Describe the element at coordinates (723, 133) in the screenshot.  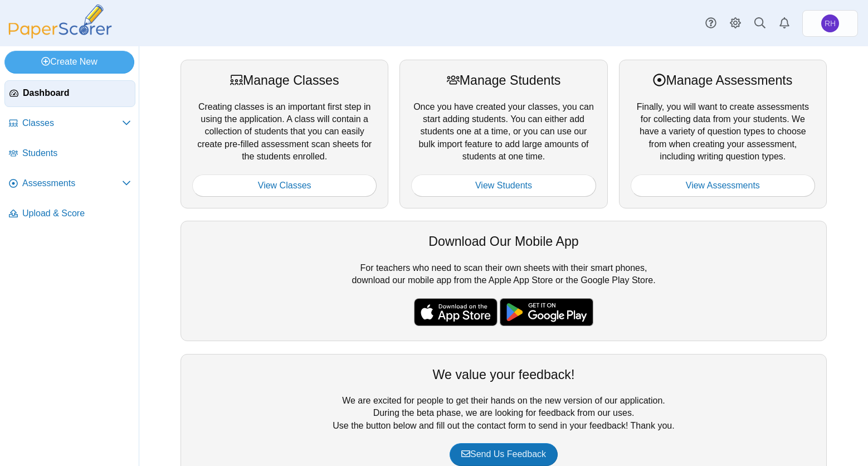
I see `div: Finally, you will want to create assessments for collecting data from your students. We have a va...` at that location.